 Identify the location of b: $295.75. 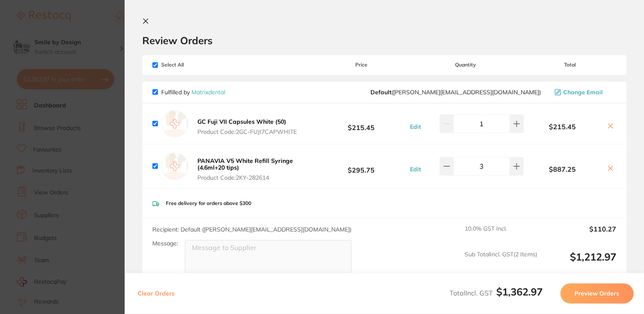
(361, 166).